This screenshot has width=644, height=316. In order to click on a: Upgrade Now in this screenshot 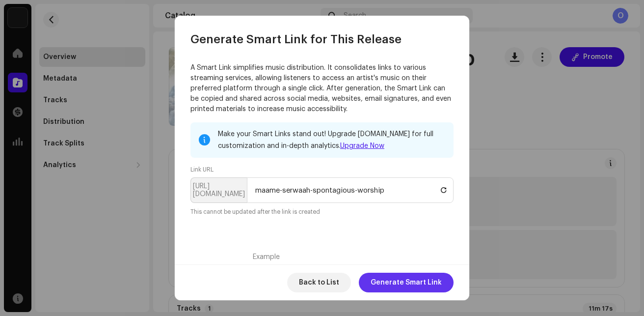, I will do `click(362, 146)`.